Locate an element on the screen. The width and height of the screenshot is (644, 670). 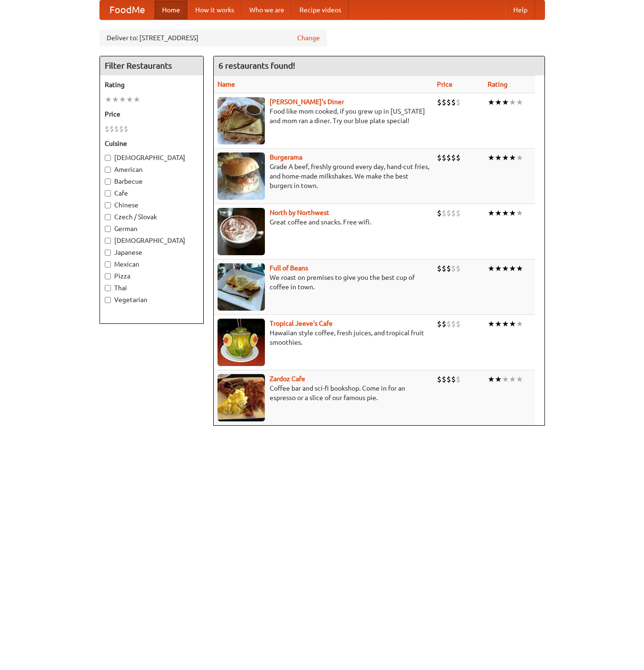
input: Barbecue is located at coordinates (108, 181).